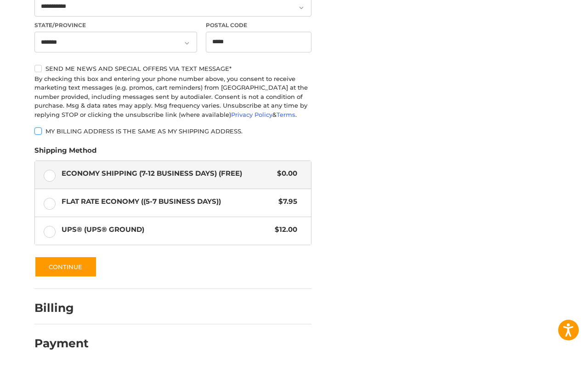 The image size is (588, 368). I want to click on span: UPS® (UPS® Ground), so click(166, 230).